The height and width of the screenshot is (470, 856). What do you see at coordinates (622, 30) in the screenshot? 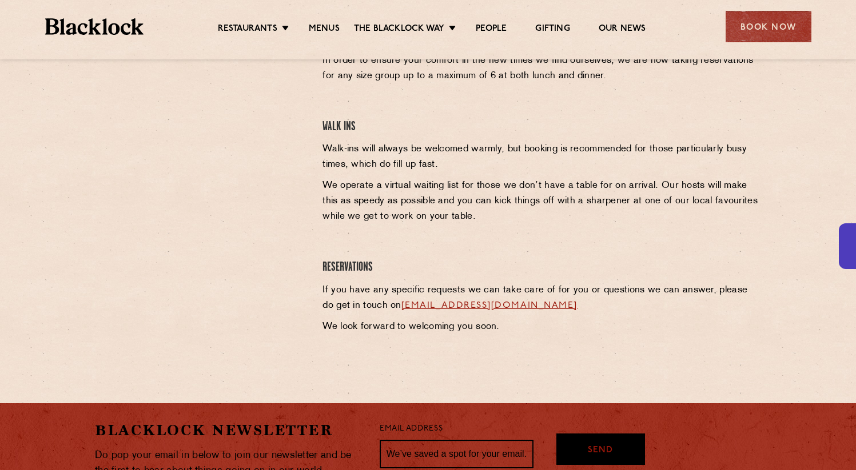
I see `a: Our News` at bounding box center [622, 30].